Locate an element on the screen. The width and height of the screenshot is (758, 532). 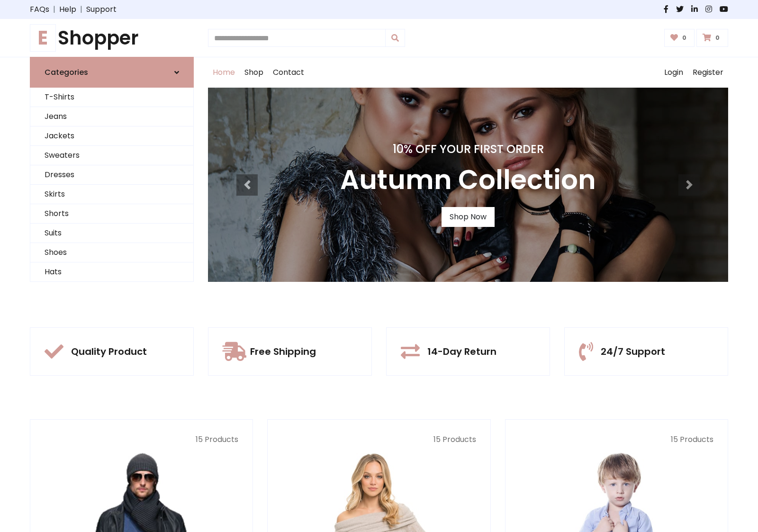
a: Register is located at coordinates (708, 72).